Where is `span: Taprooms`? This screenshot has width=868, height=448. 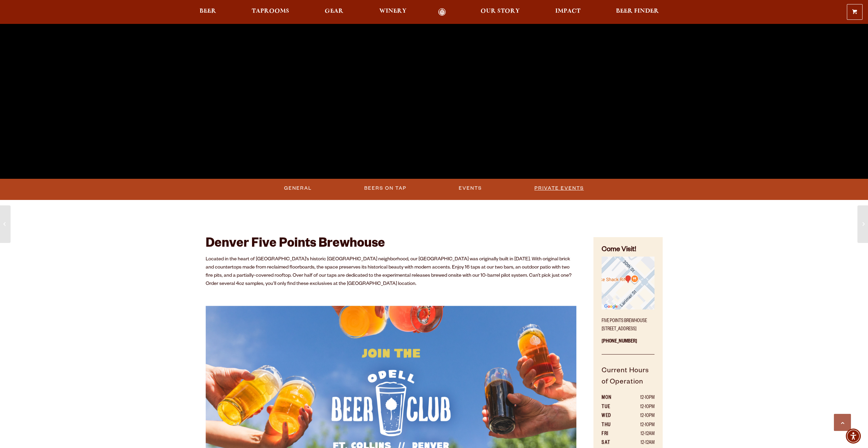 span: Taprooms is located at coordinates (271, 11).